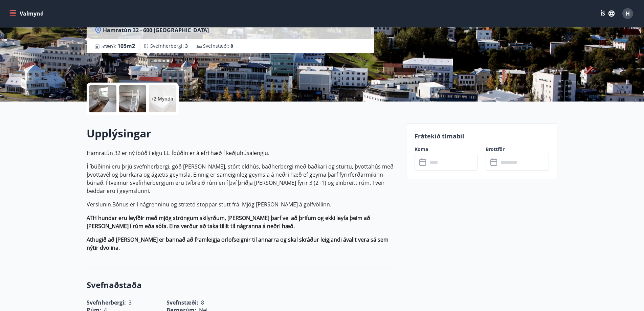  What do you see at coordinates (608, 13) in the screenshot?
I see `button: ÍS` at bounding box center [608, 13].